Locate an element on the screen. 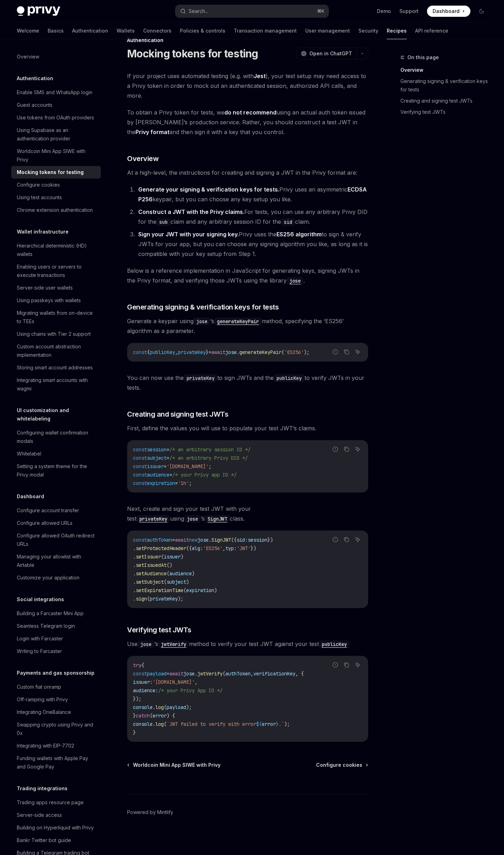 This screenshot has width=504, height=855. li: Privy uses the to sign & verify JWTs for your app, but you can choose any signing algorithm you l... is located at coordinates (252, 244).